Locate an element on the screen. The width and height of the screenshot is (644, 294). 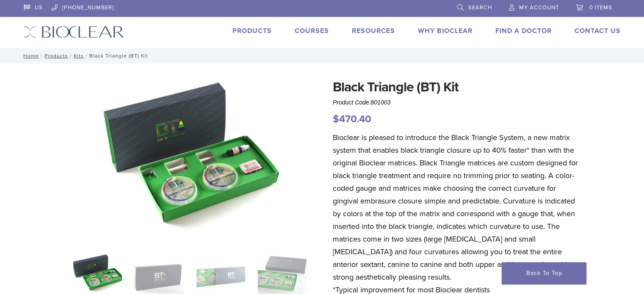
a: Home is located at coordinates (30, 56).